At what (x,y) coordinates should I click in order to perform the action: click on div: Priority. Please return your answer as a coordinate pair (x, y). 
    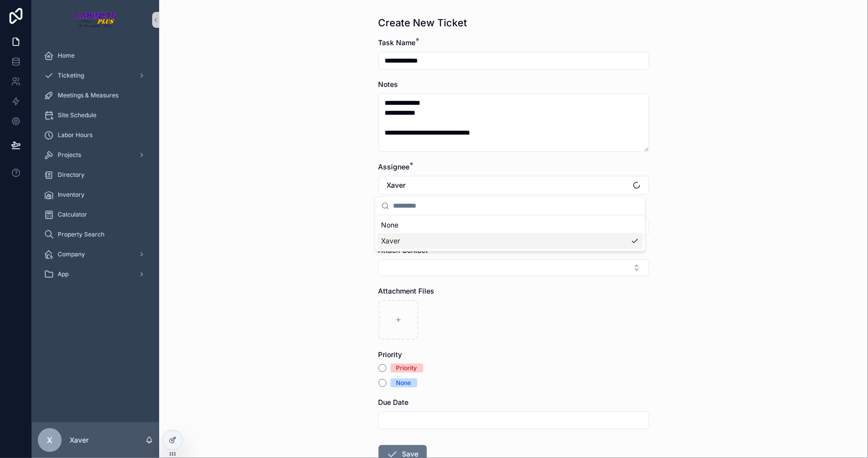
    Looking at the image, I should click on (407, 368).